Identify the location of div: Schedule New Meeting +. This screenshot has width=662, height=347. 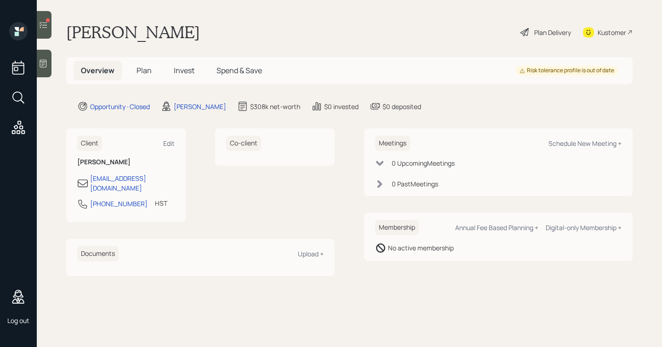
(585, 143).